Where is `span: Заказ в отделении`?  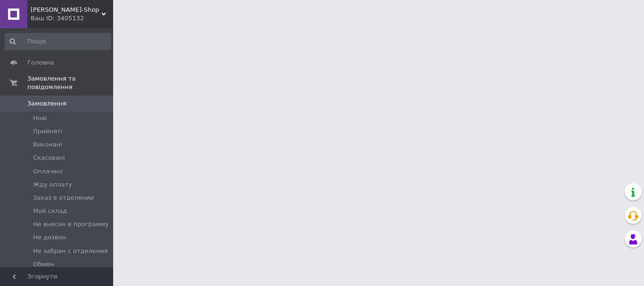 span: Заказ в отделении is located at coordinates (63, 198).